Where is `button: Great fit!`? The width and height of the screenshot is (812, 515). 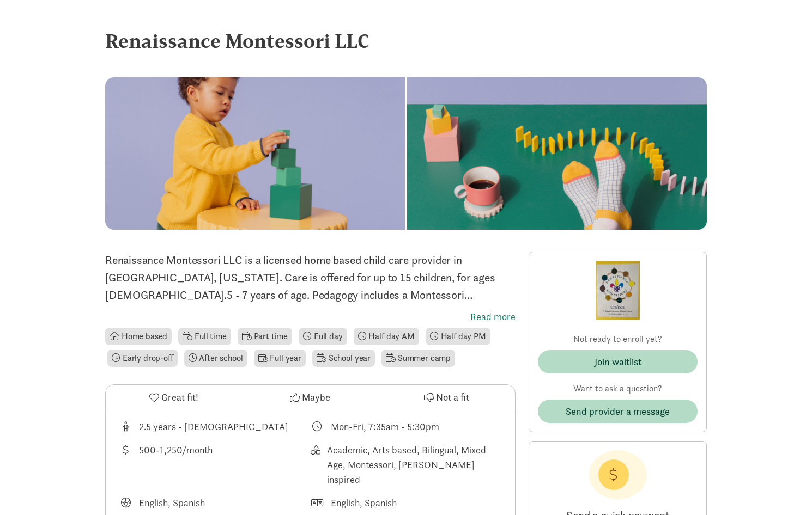
button: Great fit! is located at coordinates (174, 398).